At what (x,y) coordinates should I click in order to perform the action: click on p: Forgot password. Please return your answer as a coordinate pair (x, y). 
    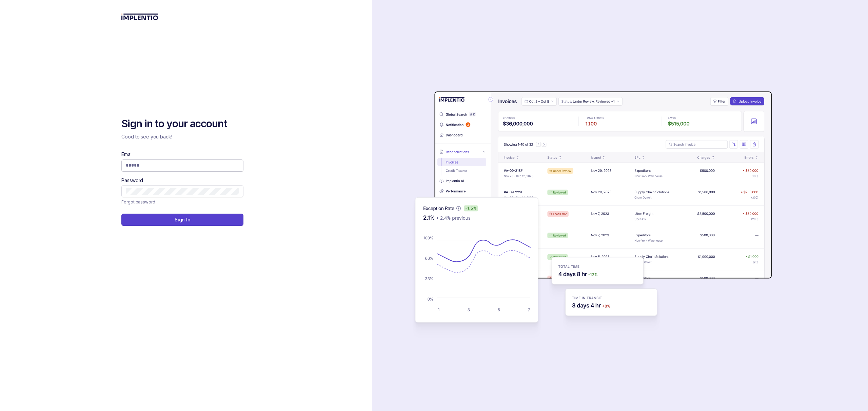
    Looking at the image, I should click on (138, 202).